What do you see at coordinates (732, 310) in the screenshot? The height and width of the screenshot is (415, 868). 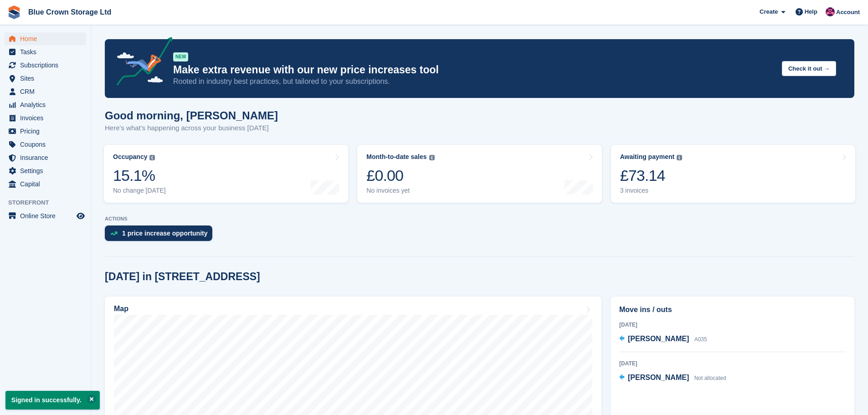 I see `h2: Move ins / outs` at bounding box center [732, 310].